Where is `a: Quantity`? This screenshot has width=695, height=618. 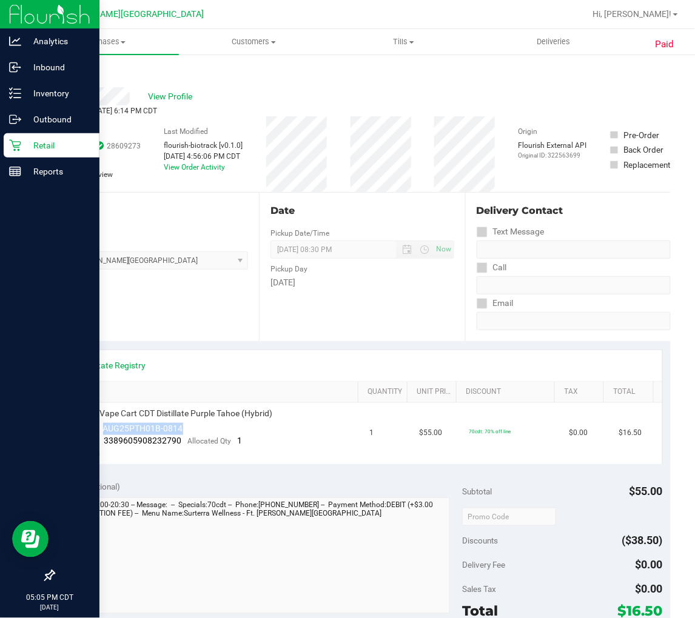
a: Quantity is located at coordinates (385, 392).